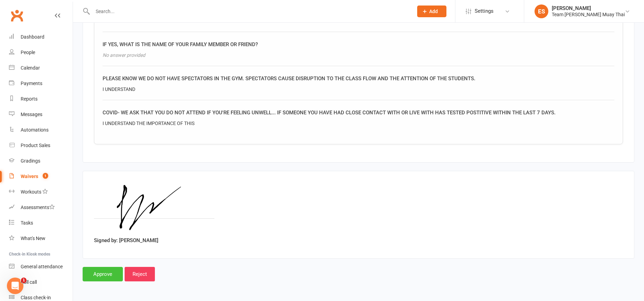 The height and width of the screenshot is (301, 644). Describe the element at coordinates (41, 37) in the screenshot. I see `a: Dashboard` at that location.